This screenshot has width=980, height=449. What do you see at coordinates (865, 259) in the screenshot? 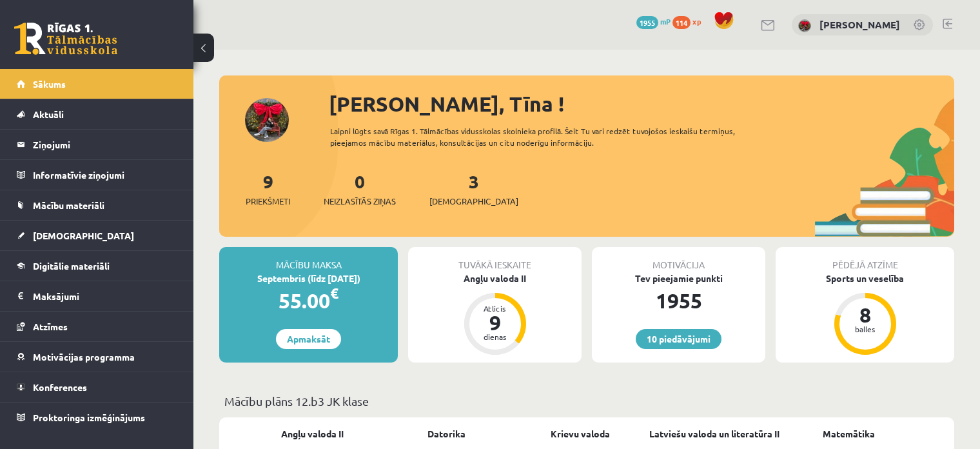
I see `div: Pēdējā atzīme` at bounding box center [865, 259].